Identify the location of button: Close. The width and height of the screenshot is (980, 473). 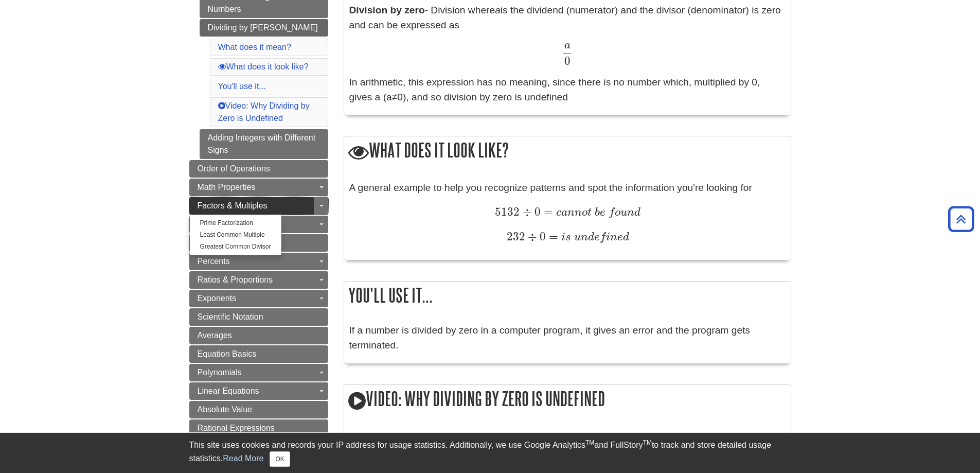
(279, 459).